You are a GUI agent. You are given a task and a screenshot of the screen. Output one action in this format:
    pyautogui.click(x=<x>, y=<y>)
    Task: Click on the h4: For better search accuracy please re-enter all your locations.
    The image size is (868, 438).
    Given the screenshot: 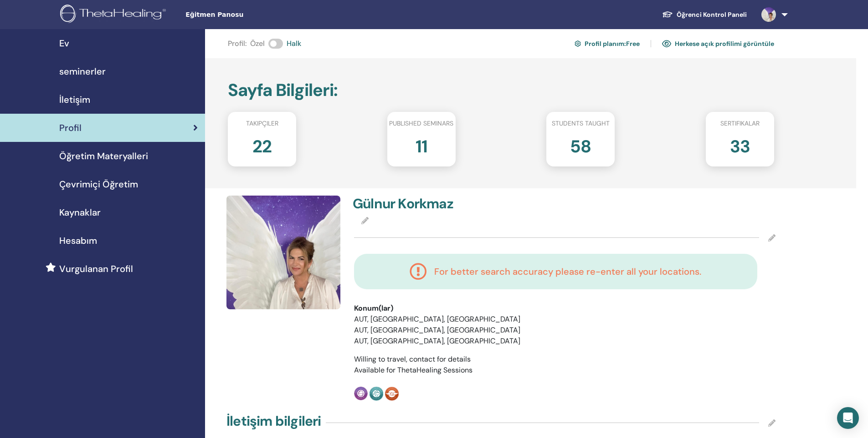 What is the action you would take?
    pyautogui.click(x=568, y=272)
    